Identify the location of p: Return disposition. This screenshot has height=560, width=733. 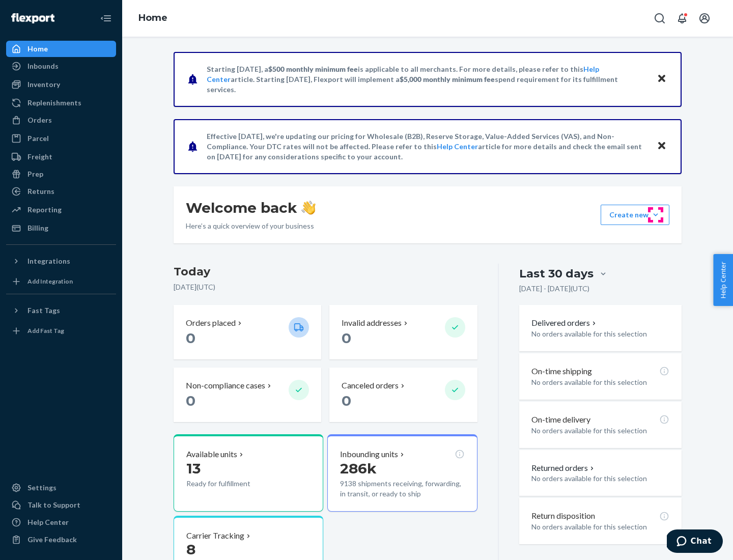
(563, 516).